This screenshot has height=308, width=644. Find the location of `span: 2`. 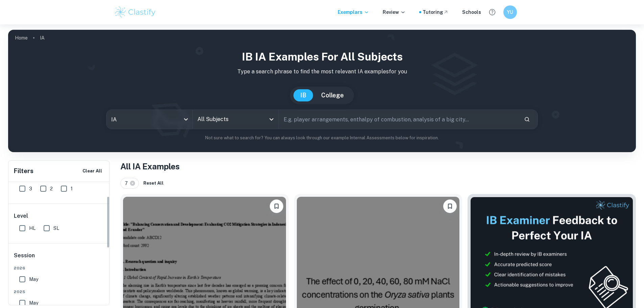

span: 2 is located at coordinates (51, 189).